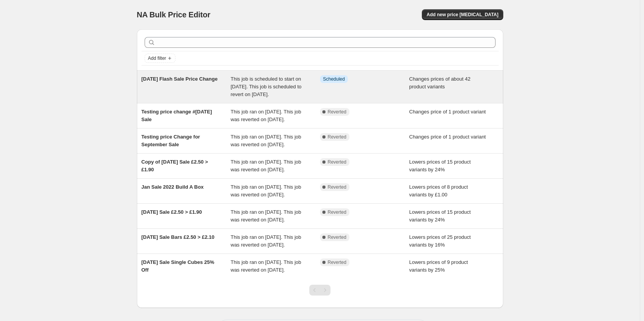 The width and height of the screenshot is (644, 321). What do you see at coordinates (157, 58) in the screenshot?
I see `span: Add filter` at bounding box center [157, 58].